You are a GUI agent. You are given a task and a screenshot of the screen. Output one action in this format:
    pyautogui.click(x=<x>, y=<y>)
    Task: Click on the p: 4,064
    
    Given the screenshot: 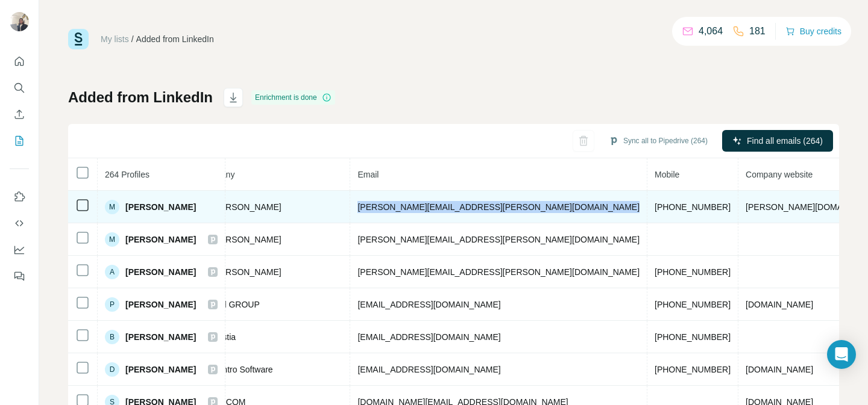 What is the action you would take?
    pyautogui.click(x=710, y=32)
    